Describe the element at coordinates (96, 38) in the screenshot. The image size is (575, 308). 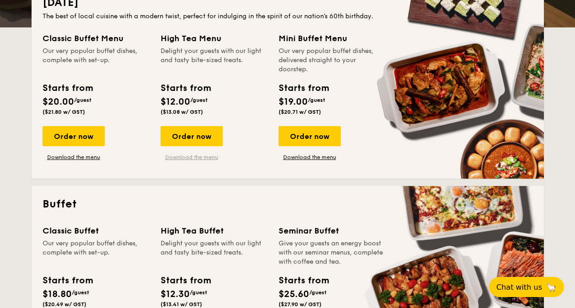
I see `div: Classic Buffet Menu` at that location.